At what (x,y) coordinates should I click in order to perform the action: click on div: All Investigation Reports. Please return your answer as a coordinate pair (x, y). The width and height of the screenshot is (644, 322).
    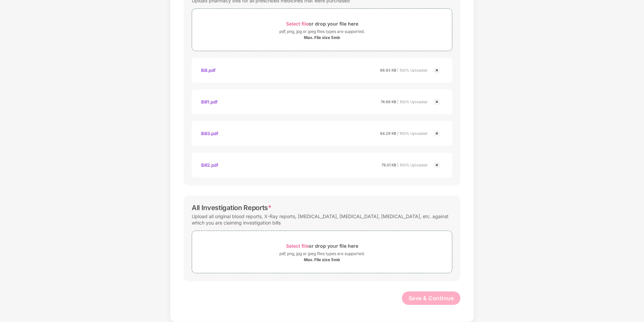
    Looking at the image, I should click on (232, 208).